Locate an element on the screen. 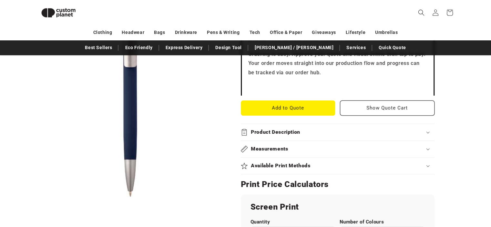 The width and height of the screenshot is (491, 227). label: Quantity is located at coordinates (293, 222).